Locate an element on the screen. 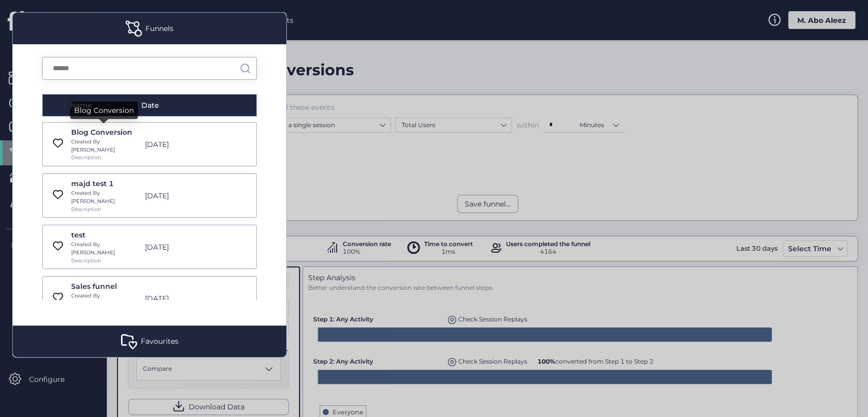 The width and height of the screenshot is (868, 417). div: Date is located at coordinates (180, 105).